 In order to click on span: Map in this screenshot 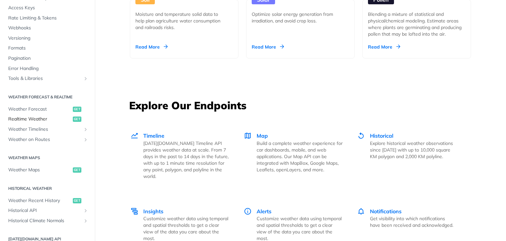, I will do `click(262, 135)`.